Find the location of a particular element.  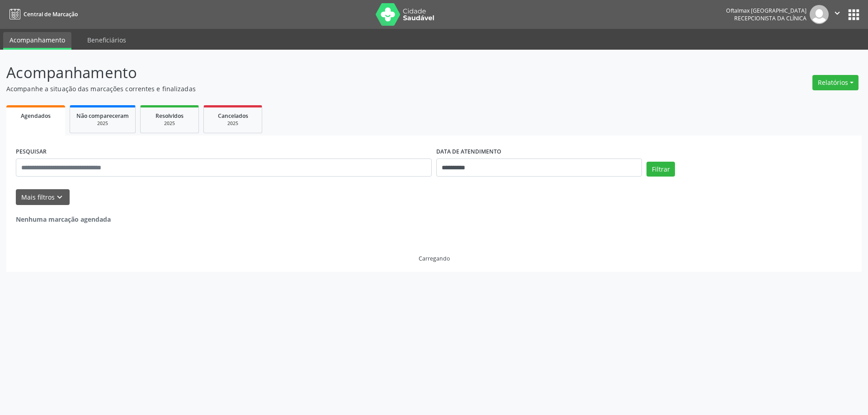

i: keyboard_arrow_down is located at coordinates (60, 197).